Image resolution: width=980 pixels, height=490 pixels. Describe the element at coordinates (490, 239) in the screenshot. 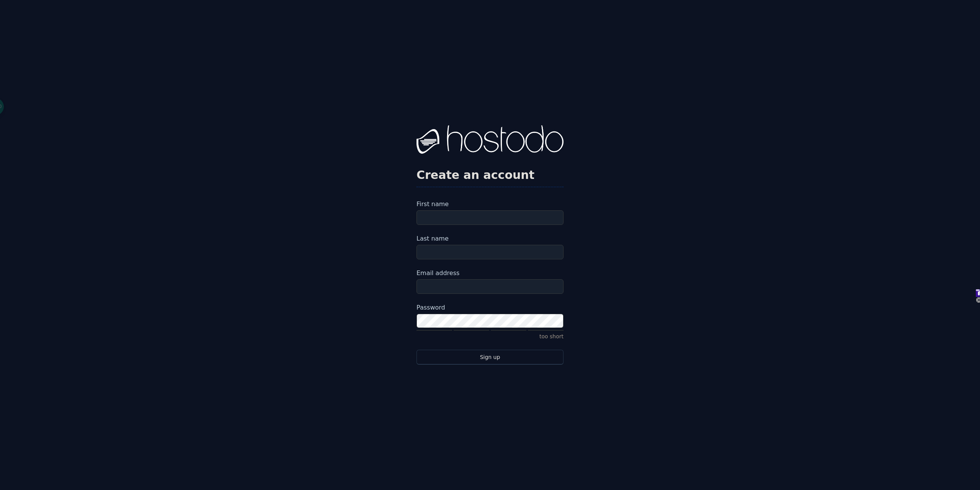

I see `label: Last name` at that location.